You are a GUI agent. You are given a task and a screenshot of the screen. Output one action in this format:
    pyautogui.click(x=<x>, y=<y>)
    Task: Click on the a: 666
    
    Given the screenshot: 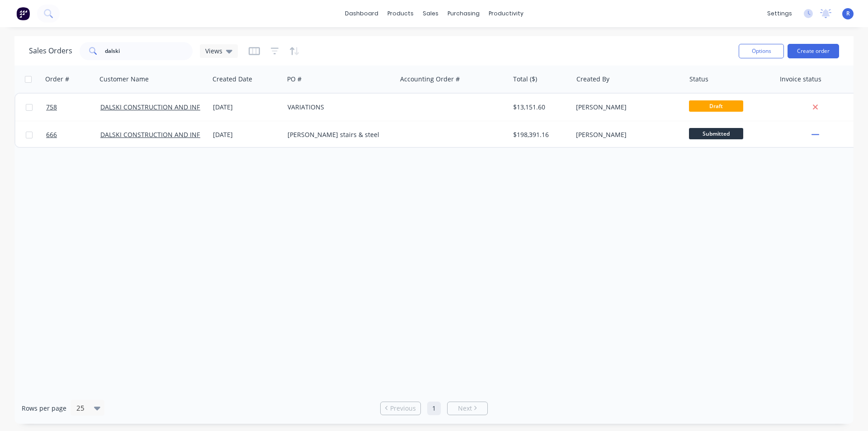 What is the action you would take?
    pyautogui.click(x=73, y=134)
    